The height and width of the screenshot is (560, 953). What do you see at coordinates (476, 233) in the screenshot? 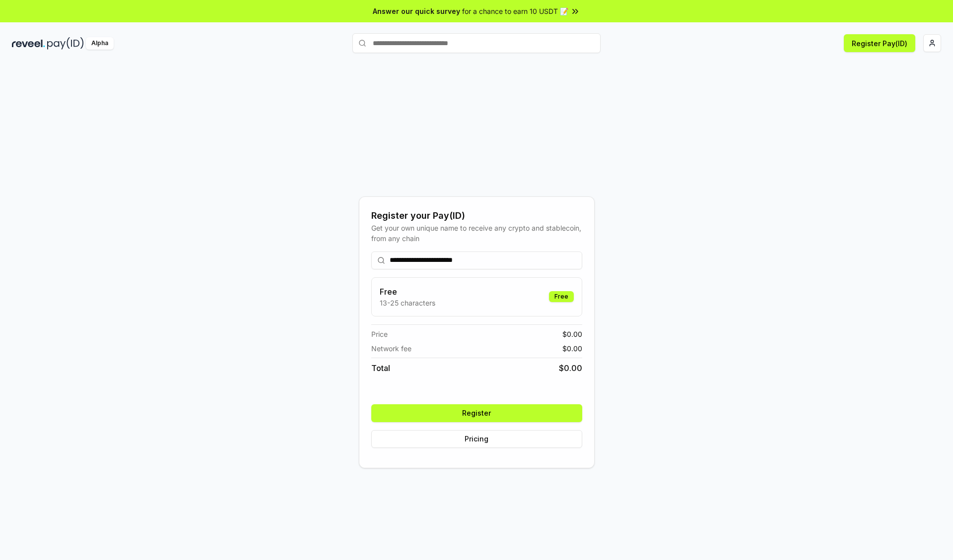
I see `div: Get your own unique name to receive any crypto and stablecoin, from any chain` at bounding box center [476, 233].